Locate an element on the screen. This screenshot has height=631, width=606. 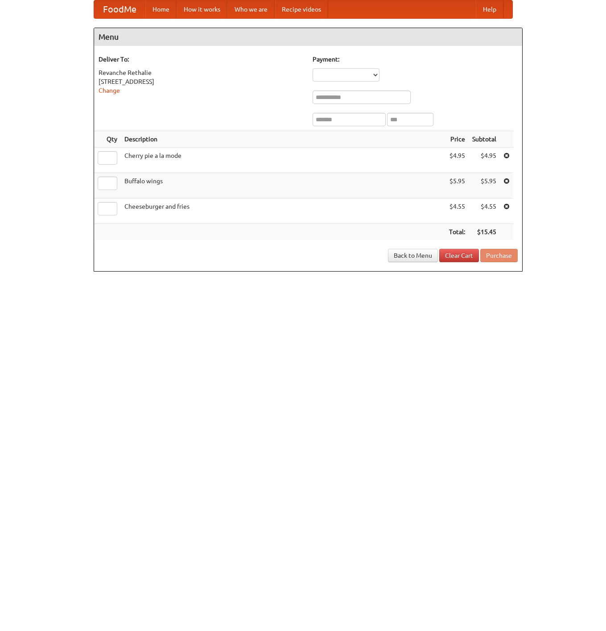
th: Description is located at coordinates (283, 139).